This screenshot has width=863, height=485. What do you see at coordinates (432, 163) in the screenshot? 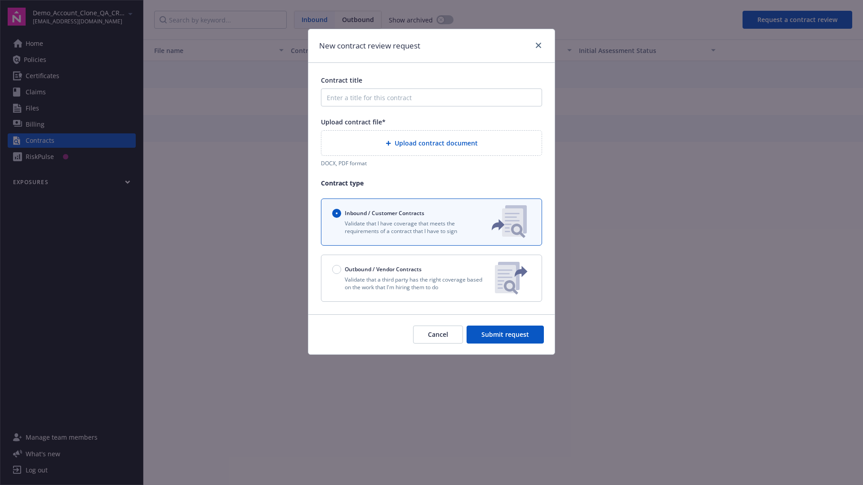
I see `div: DOCX, PDF format` at bounding box center [432, 163].